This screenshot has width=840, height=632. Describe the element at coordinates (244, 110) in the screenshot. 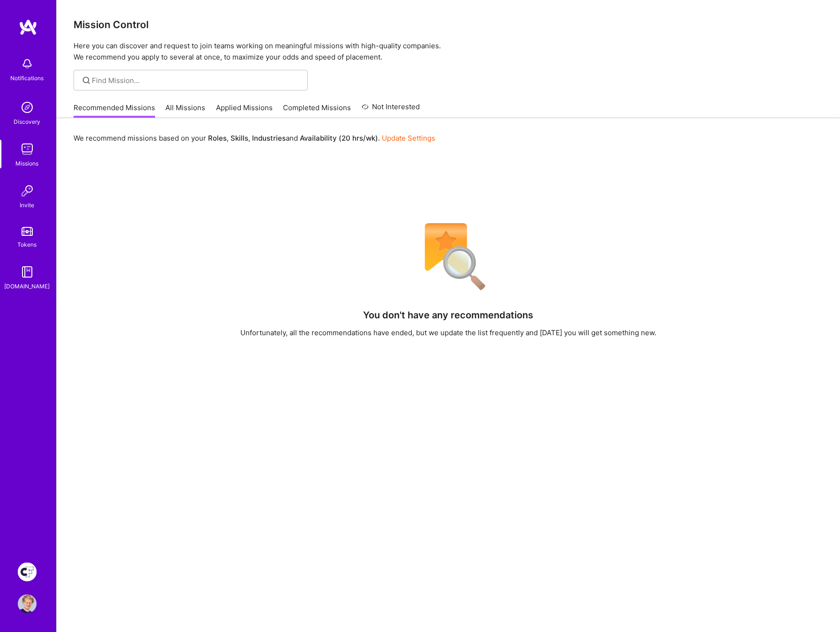

I see `a: Applied Missions` at that location.